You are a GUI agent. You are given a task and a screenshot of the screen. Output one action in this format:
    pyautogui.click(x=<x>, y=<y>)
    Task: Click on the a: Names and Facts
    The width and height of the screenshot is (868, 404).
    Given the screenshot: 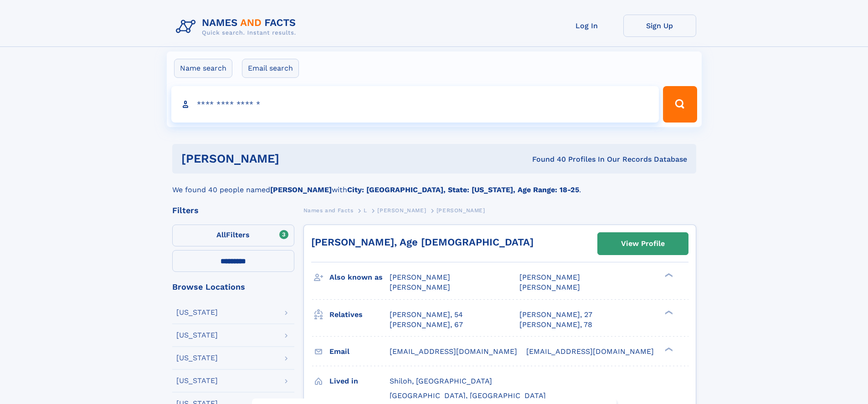 What is the action you would take?
    pyautogui.click(x=329, y=210)
    